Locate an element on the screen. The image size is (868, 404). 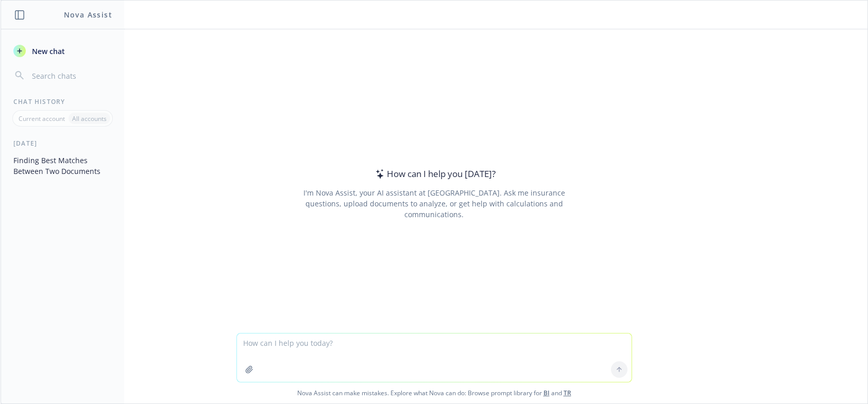
div: Chat History is located at coordinates (62, 101).